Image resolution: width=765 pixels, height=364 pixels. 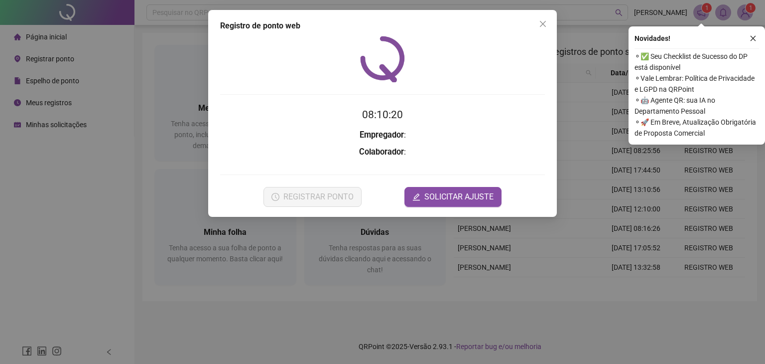 What do you see at coordinates (416, 197) in the screenshot?
I see `span: edit` at bounding box center [416, 197].